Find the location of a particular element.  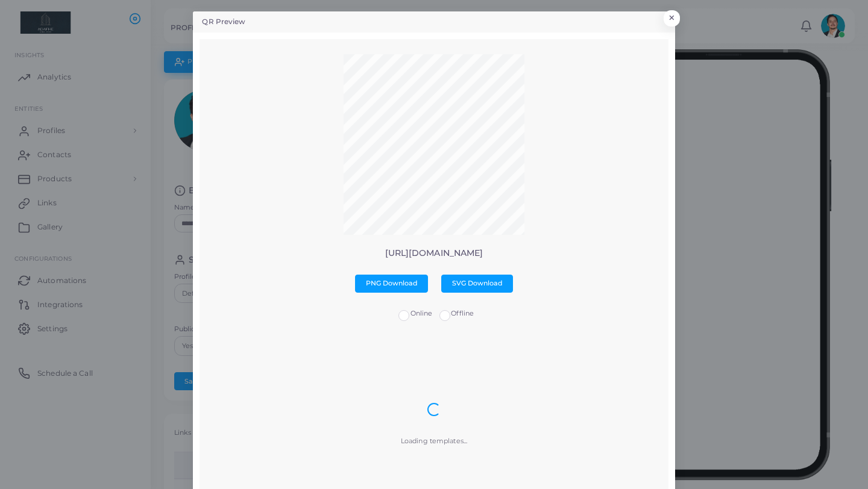

button: SVG Download is located at coordinates (477, 284).